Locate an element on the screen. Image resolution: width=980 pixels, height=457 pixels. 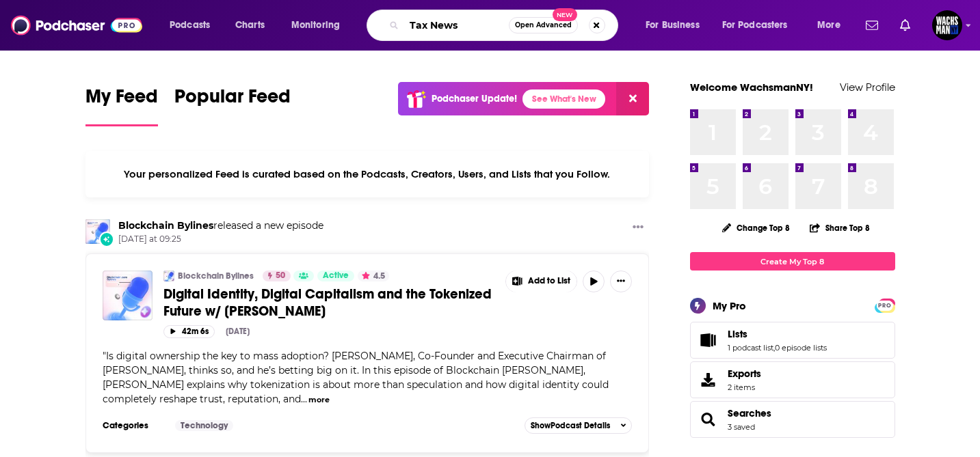
a: See What's New is located at coordinates (564, 99).